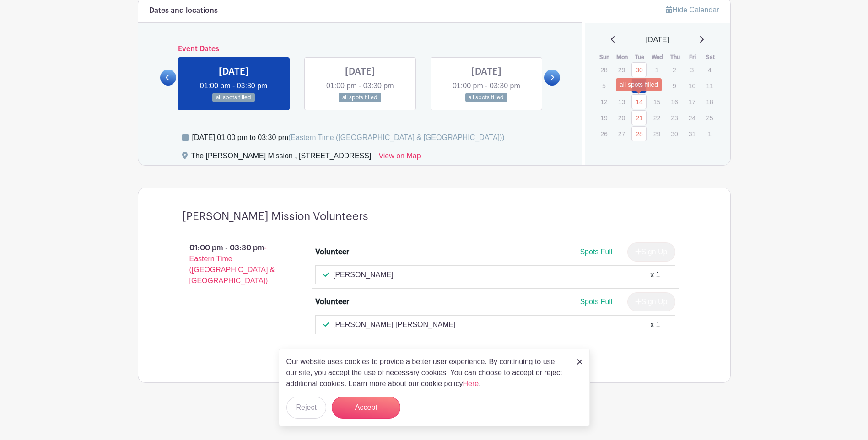 This screenshot has height=440, width=868. What do you see at coordinates (621, 133) in the screenshot?
I see `p: 27` at bounding box center [621, 133].